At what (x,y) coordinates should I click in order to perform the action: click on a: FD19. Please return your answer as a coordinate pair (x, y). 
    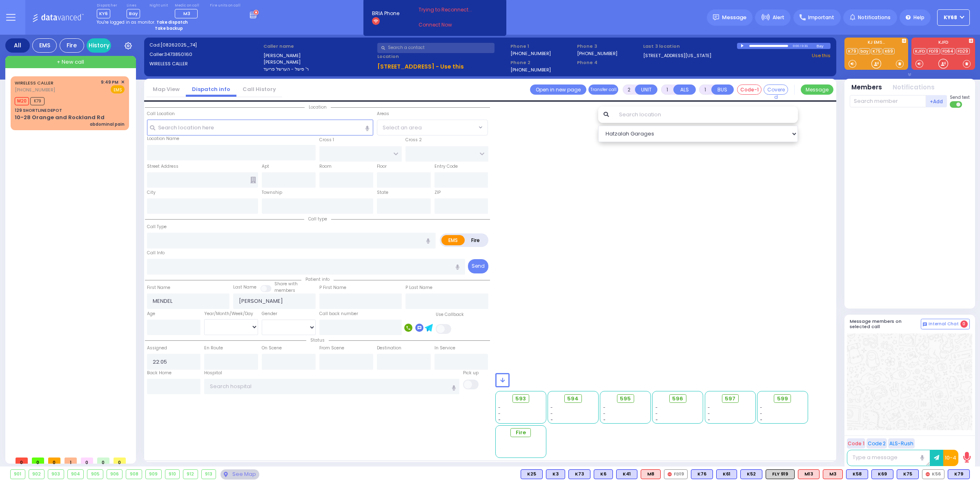
    Looking at the image, I should click on (933, 51).